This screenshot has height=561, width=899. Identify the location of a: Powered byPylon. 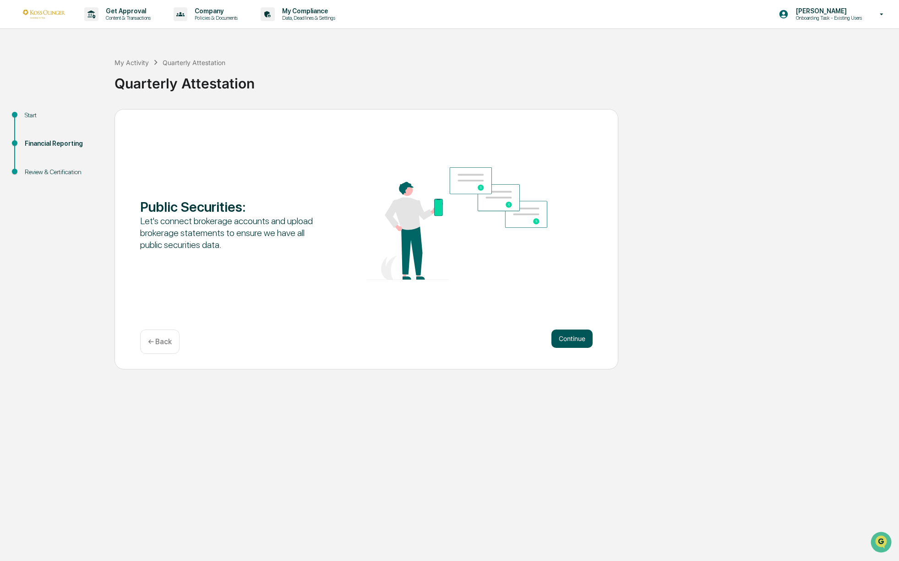
(87, 158).